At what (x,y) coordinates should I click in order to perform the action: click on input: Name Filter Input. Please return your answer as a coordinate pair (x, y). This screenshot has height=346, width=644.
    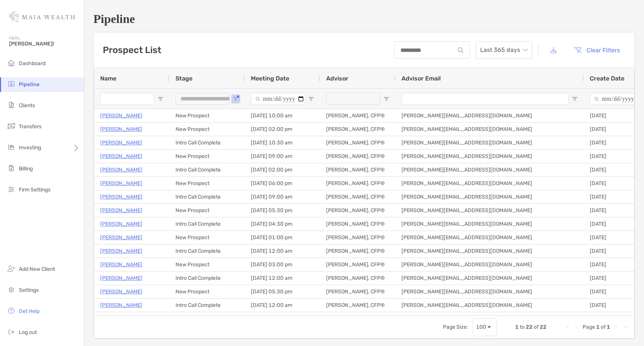
    Looking at the image, I should click on (127, 99).